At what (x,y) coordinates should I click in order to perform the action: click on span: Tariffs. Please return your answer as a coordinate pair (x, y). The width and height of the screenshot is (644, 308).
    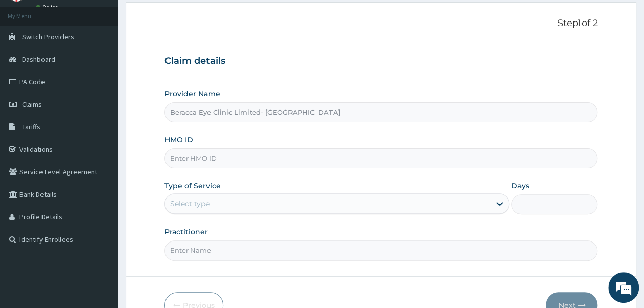
    Looking at the image, I should click on (31, 127).